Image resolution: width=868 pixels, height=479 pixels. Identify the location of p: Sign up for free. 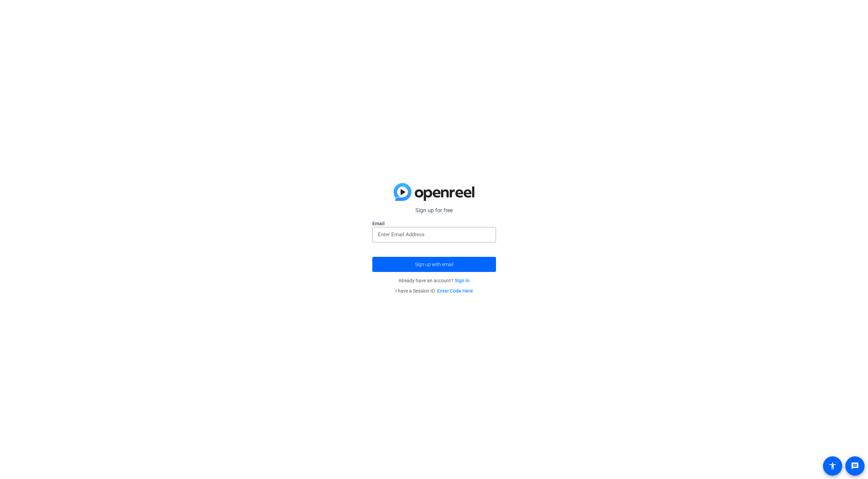
(434, 211).